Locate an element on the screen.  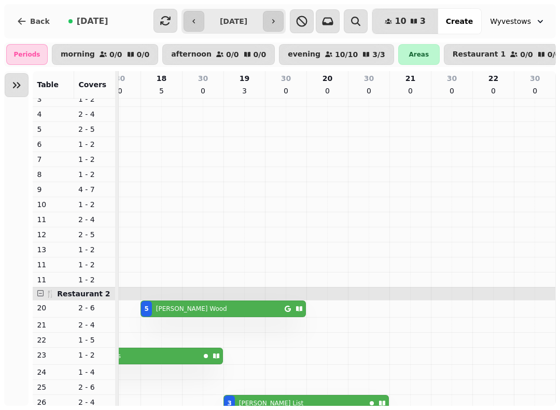
p: 10 is located at coordinates (53, 204).